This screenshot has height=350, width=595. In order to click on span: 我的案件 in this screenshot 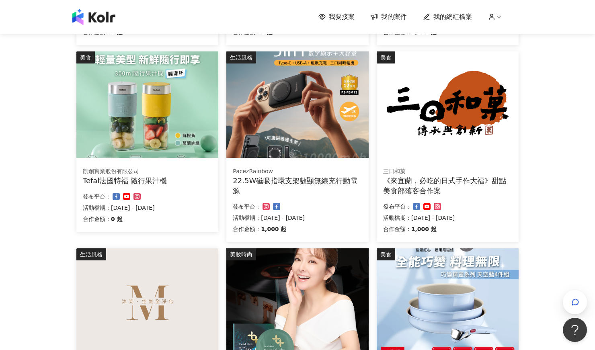, I will do `click(394, 17)`.